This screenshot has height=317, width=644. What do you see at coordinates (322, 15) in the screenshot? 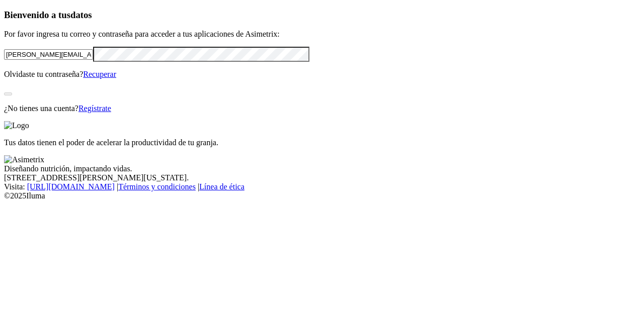
I see `h3: Bienvenido a tus` at bounding box center [322, 15].